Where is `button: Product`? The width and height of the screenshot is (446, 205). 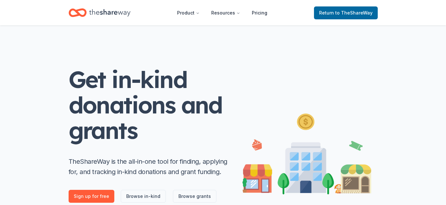 button: Product is located at coordinates (188, 13).